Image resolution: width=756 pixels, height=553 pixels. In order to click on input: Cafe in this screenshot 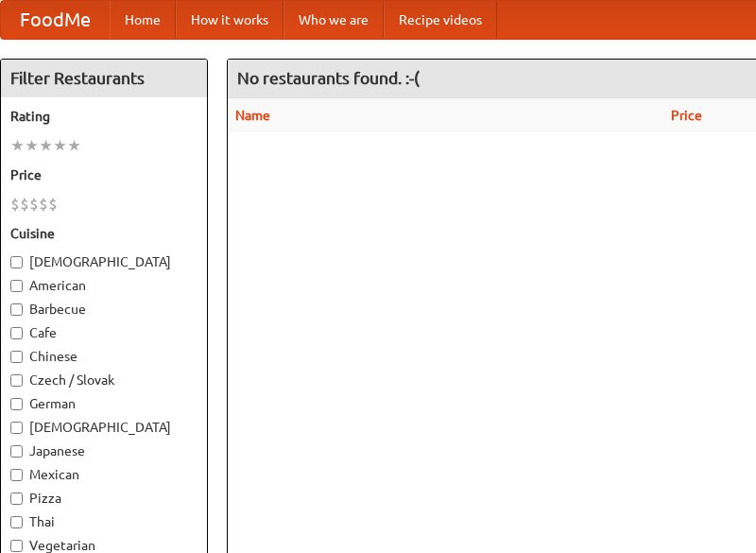, I will do `click(16, 333)`.